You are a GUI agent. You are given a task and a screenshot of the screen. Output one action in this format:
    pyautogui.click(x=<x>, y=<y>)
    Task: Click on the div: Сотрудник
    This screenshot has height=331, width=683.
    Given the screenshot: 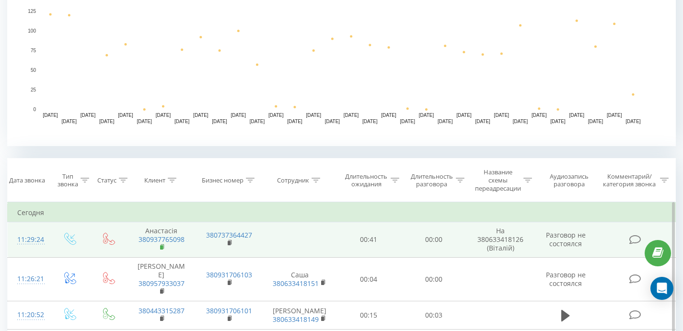 What is the action you would take?
    pyautogui.click(x=293, y=180)
    